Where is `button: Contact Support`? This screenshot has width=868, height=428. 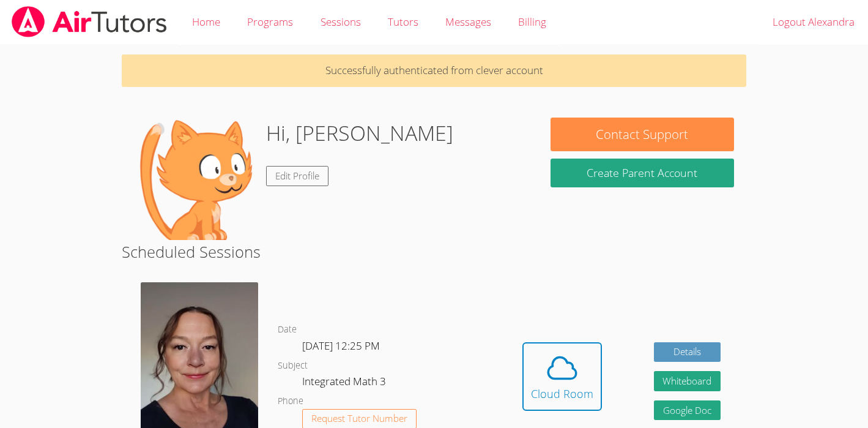 button: Contact Support is located at coordinates (642, 134).